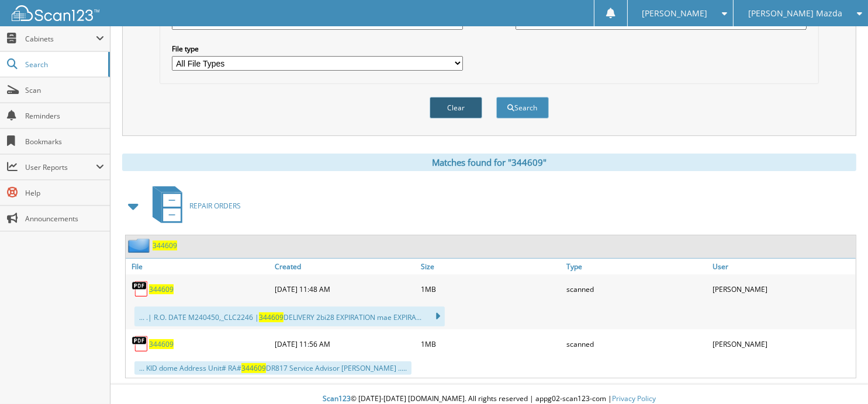 Image resolution: width=868 pixels, height=404 pixels. I want to click on span: REPAIR ORDERS, so click(215, 205).